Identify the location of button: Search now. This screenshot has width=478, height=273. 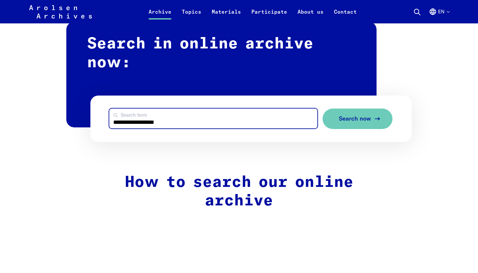
(358, 119).